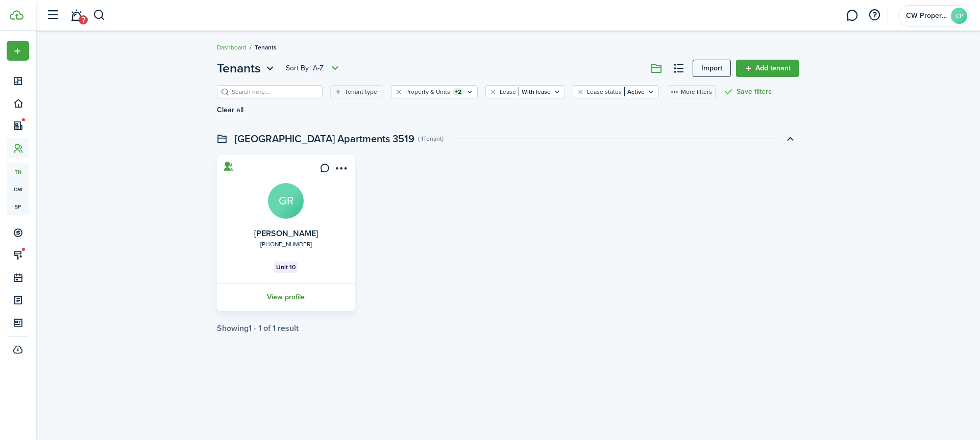  What do you see at coordinates (232, 48) in the screenshot?
I see `a: Dashboard` at bounding box center [232, 48].